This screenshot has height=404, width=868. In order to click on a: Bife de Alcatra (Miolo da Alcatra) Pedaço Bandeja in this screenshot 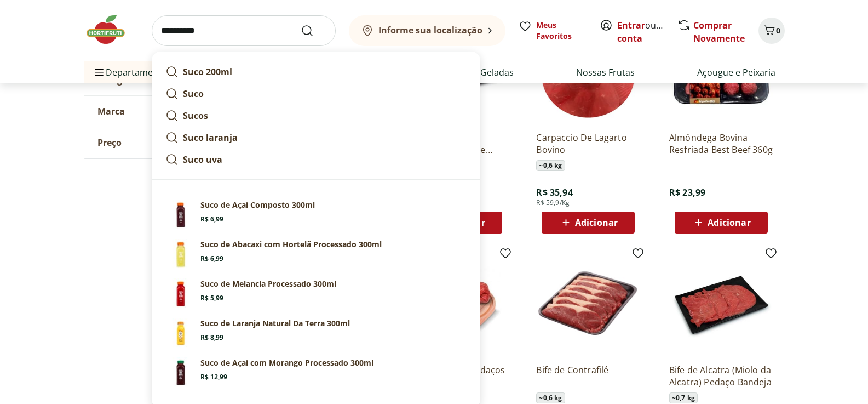, I will do `click(721, 376)`.